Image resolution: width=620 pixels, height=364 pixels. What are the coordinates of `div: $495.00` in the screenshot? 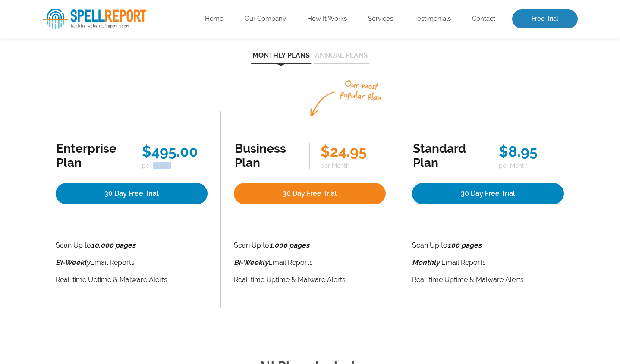 It's located at (174, 151).